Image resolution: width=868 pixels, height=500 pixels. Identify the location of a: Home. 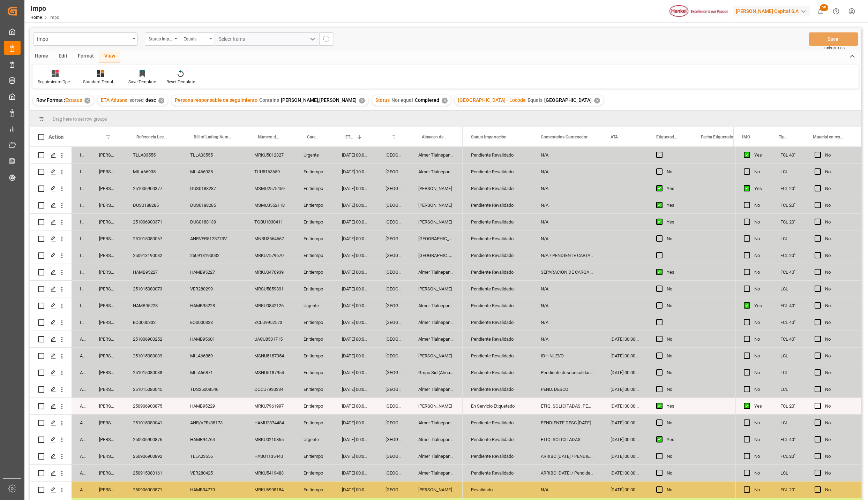
(36, 17).